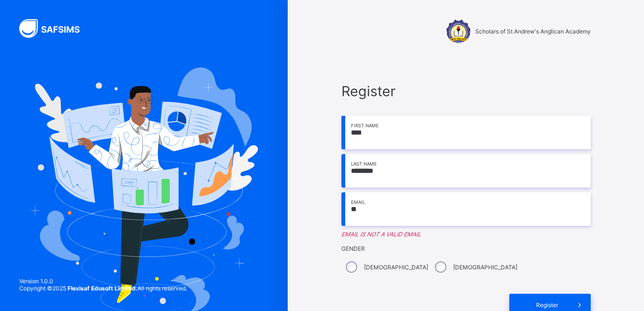  What do you see at coordinates (466, 249) in the screenshot?
I see `span: Gender` at bounding box center [466, 249].